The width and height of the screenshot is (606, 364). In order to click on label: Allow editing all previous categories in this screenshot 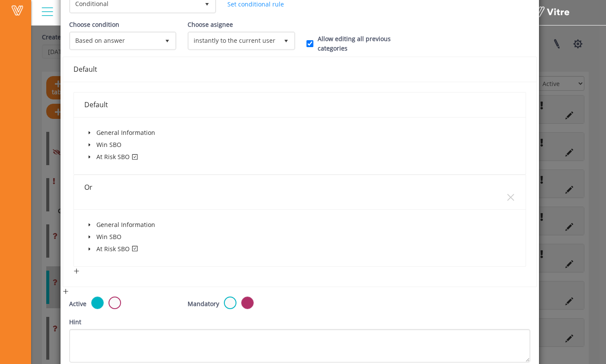, I will do `click(365, 43)`.